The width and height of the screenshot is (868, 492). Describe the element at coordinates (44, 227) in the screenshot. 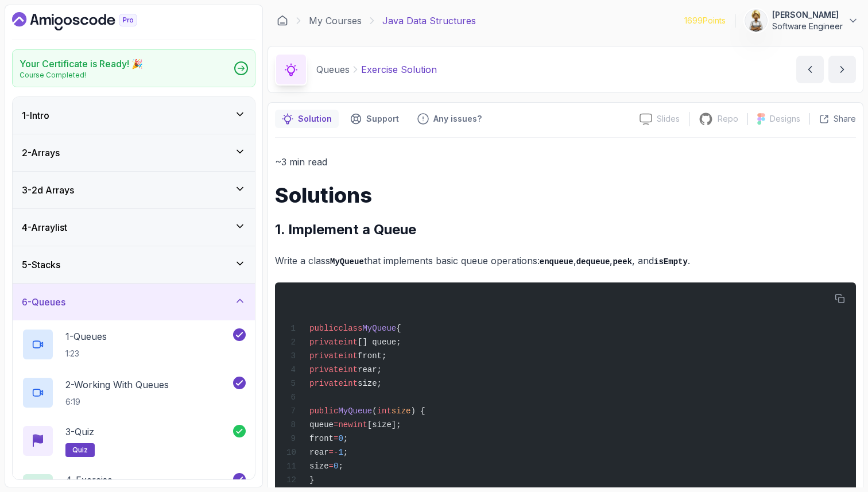

I see `h3: 4 - Arraylist` at that location.